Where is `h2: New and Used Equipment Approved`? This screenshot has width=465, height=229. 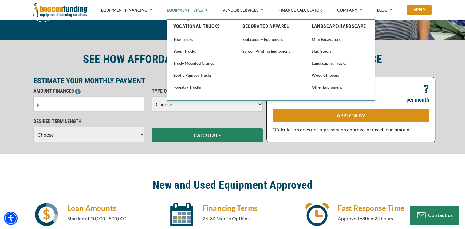 h2: New and Used Equipment Approved is located at coordinates (233, 185).